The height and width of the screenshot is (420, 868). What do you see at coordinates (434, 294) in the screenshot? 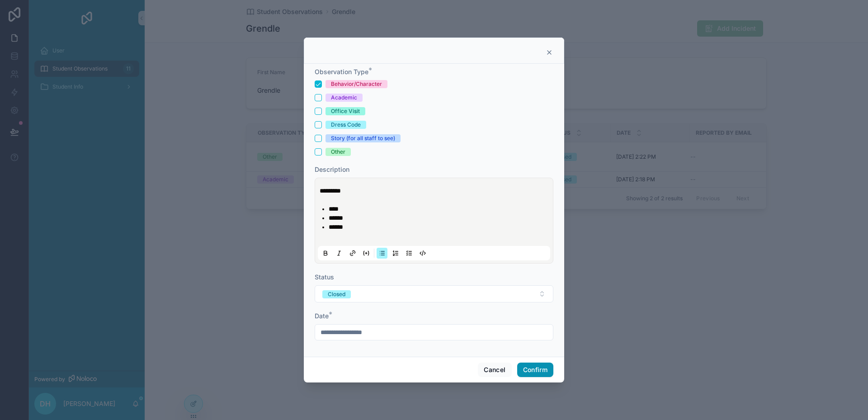
I see `button: Select Button` at bounding box center [434, 294].